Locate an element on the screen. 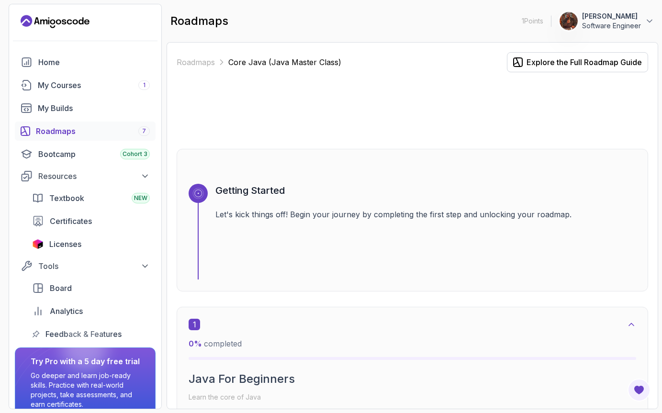 Image resolution: width=662 pixels, height=413 pixels. div: Bootcamp is located at coordinates (94, 154).